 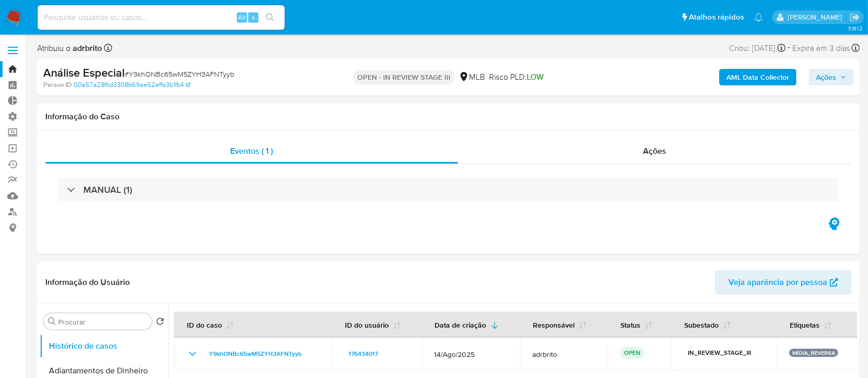 What do you see at coordinates (535, 77) in the screenshot?
I see `span: LOW` at bounding box center [535, 77].